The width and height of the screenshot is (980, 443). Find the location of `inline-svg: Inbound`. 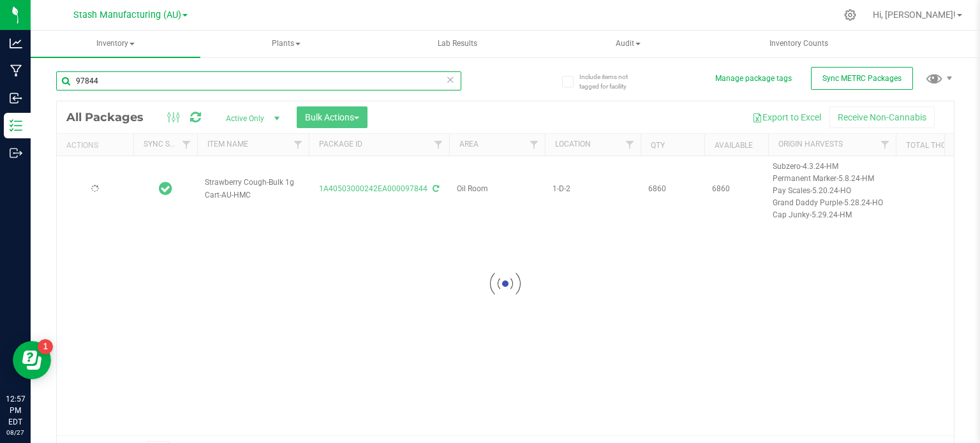

inline-svg: Inbound is located at coordinates (16, 98).